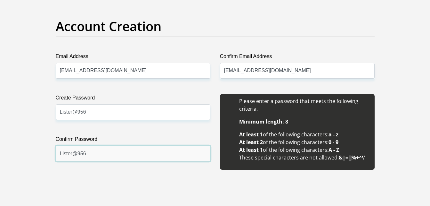 Image resolution: width=430 pixels, height=206 pixels. Describe the element at coordinates (133, 153) in the screenshot. I see `input: Confirm Password` at that location.